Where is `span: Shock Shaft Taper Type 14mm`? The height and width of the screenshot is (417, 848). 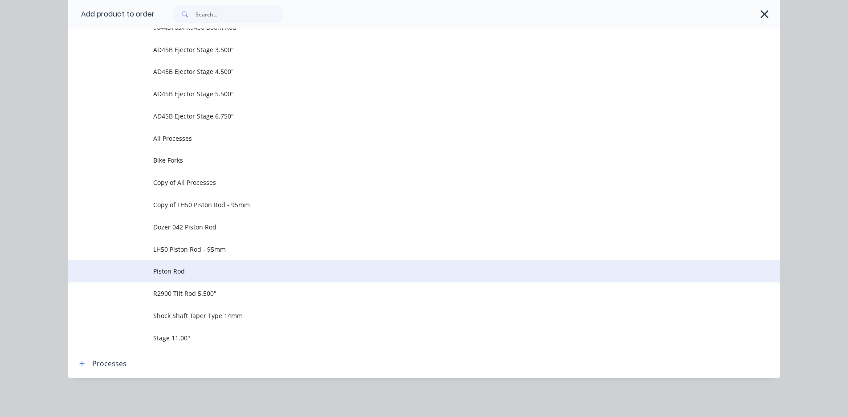 span: Shock Shaft Taper Type 14mm is located at coordinates (404, 315).